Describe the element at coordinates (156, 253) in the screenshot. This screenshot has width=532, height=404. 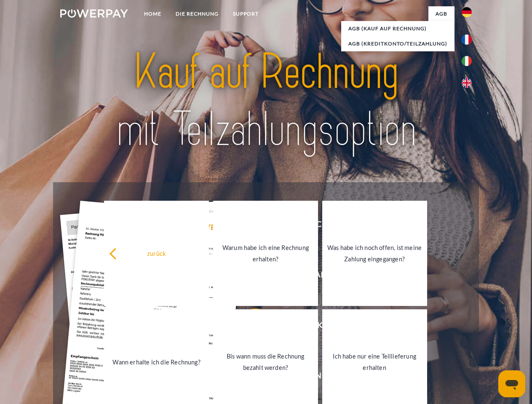
I see `div: zurück` at that location.